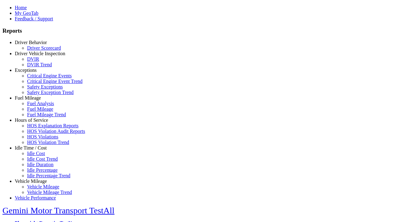  I want to click on a: Fuel Mileage Trend, so click(47, 114).